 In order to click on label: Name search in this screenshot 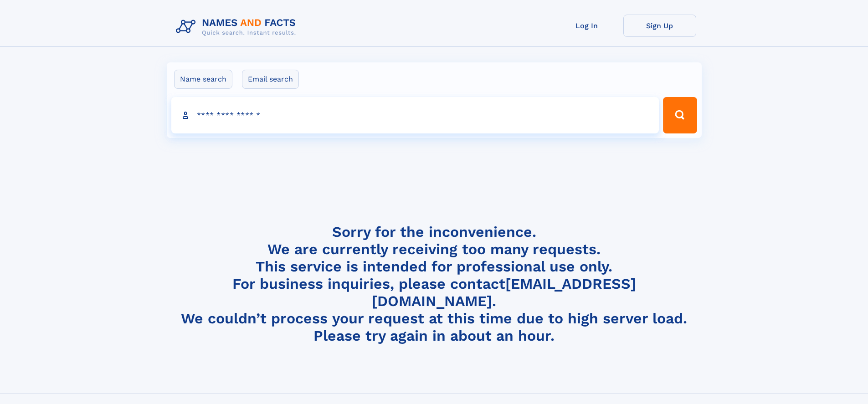, I will do `click(203, 79)`.